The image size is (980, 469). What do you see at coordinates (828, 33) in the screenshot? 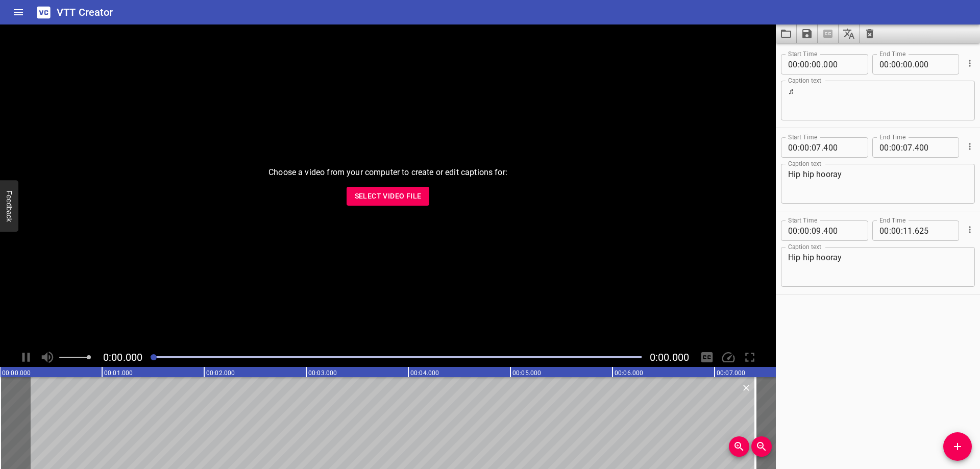
I see `span: Select a video in the pane to the left, then you can automatically extract captions.` at bounding box center [828, 33].